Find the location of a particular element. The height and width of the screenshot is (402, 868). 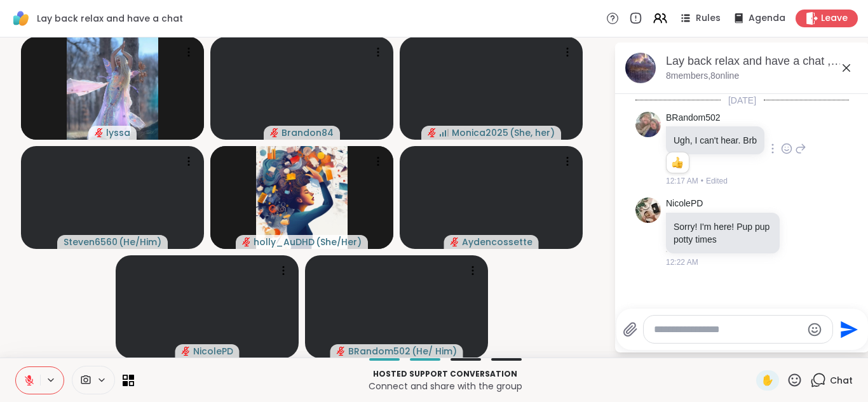

img: Lay back relax and have a chat , Sep 08 is located at coordinates (641, 68).